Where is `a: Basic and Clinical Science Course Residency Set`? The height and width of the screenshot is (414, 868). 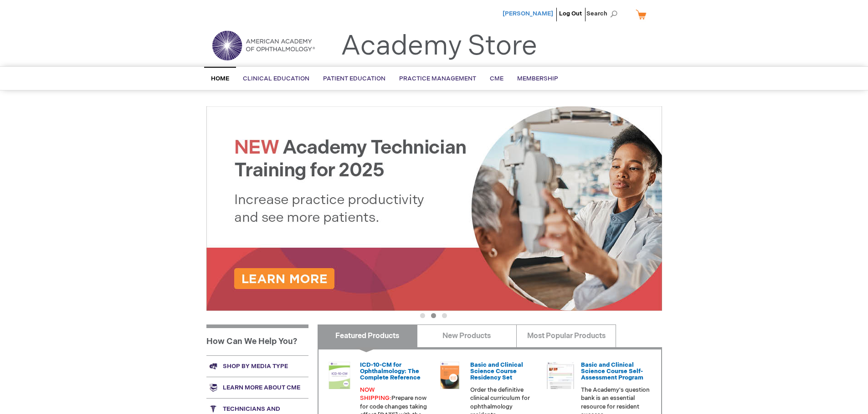 a: Basic and Clinical Science Course Residency Set is located at coordinates (496, 371).